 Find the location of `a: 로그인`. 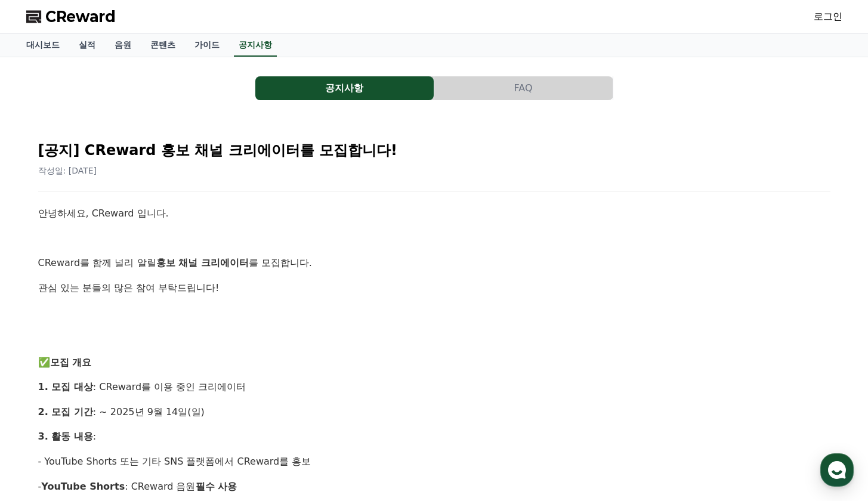

a: 로그인 is located at coordinates (828, 17).